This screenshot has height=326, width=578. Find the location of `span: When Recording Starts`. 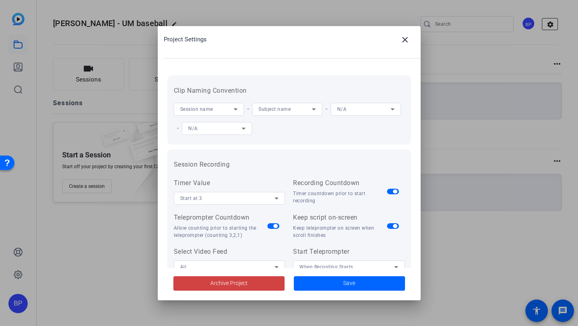

span: When Recording Starts is located at coordinates (326, 267).